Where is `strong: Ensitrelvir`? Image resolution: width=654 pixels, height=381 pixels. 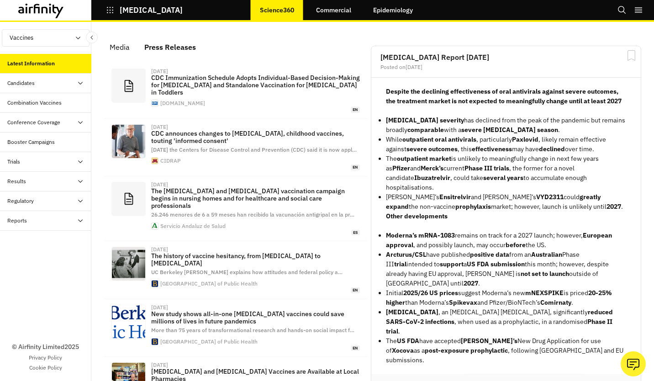 strong: Ensitrelvir is located at coordinates (455, 197).